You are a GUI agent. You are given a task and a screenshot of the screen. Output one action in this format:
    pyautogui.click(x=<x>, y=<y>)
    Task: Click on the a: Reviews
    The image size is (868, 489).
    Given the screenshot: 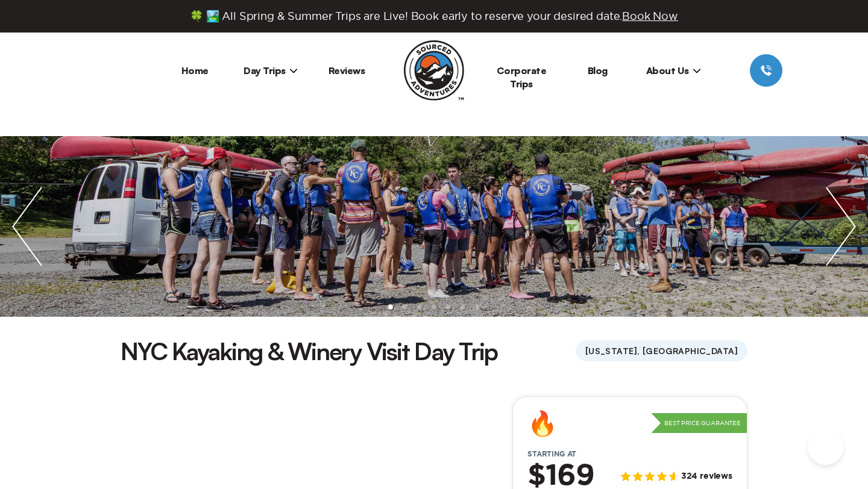 What is the action you would take?
    pyautogui.click(x=347, y=71)
    